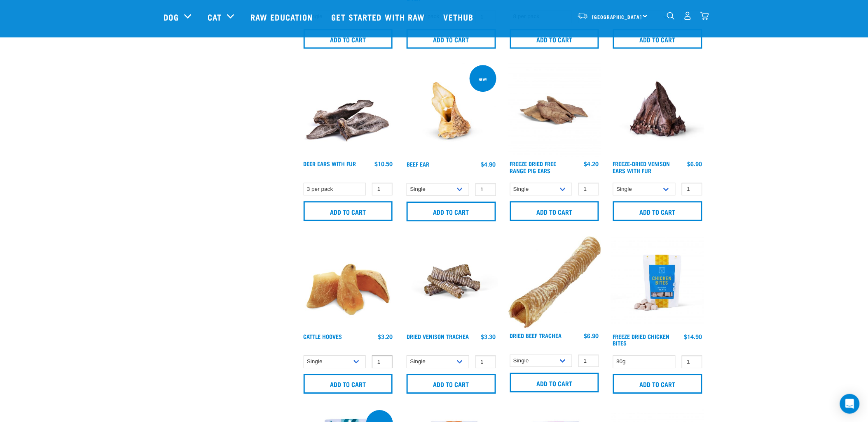 This screenshot has width=868, height=422. What do you see at coordinates (670, 16) in the screenshot?
I see `img: home-icon-1@2x.png` at bounding box center [670, 16].